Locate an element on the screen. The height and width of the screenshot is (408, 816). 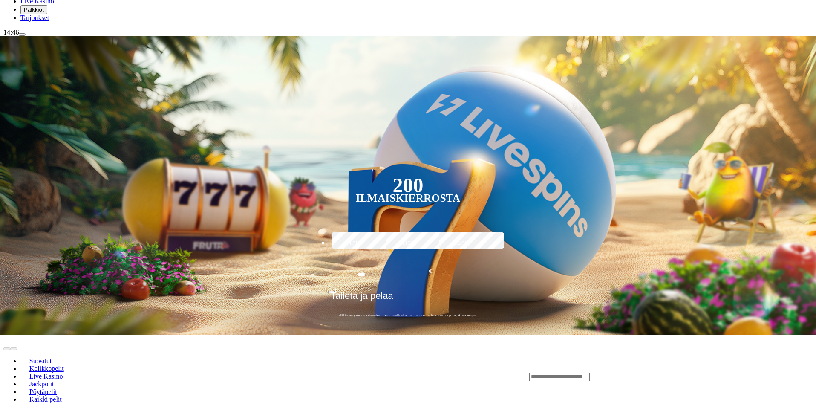
span: Pöytäpelit is located at coordinates (43, 391).